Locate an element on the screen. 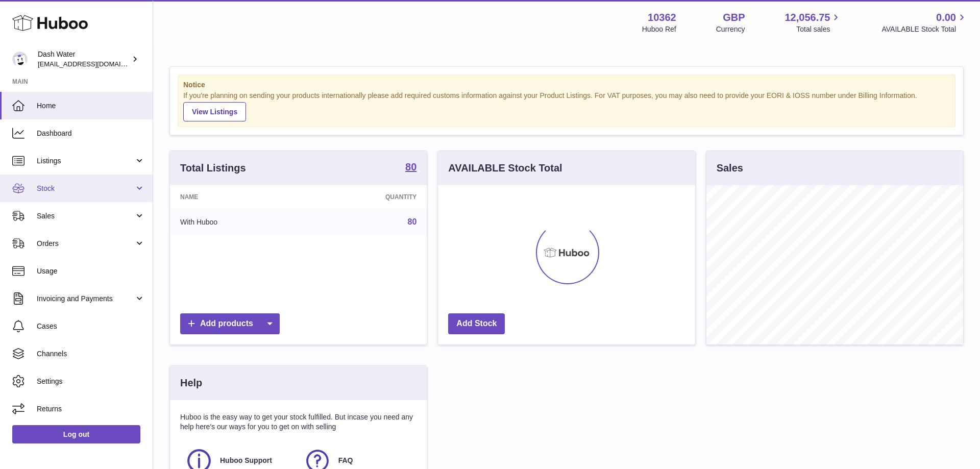 The height and width of the screenshot is (469, 980). td: With Huboo is located at coordinates (238, 222).